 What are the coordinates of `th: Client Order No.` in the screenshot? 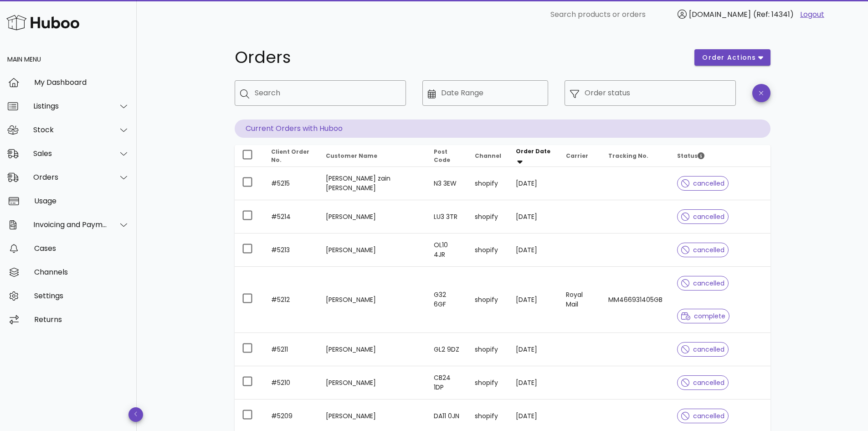 It's located at (291, 156).